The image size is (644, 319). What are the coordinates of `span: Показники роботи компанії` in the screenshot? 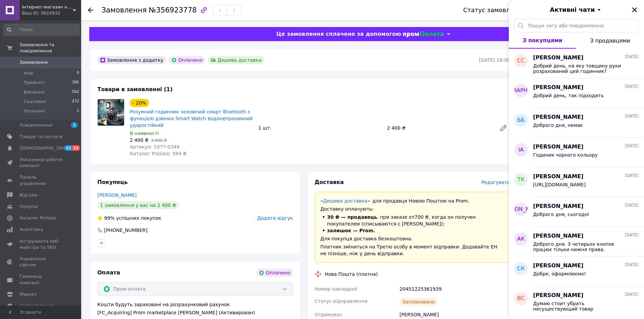 It's located at (41, 163).